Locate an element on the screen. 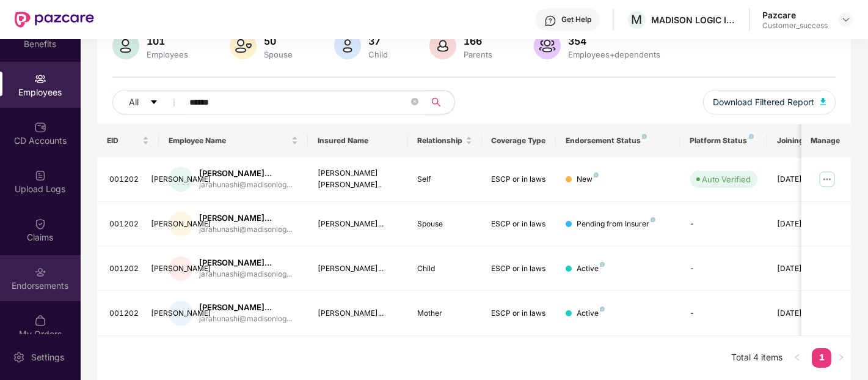 The width and height of the screenshot is (868, 380). img: svg+xml;base64,PHN2ZyBpZD0iVXBsb2FkX0xvZ3MiIGRhdGEtbmFtZT0iVXBsb2FkIExvZ3MiIHhtbG5zPSJodHRwOi8vd3... is located at coordinates (41, 176).